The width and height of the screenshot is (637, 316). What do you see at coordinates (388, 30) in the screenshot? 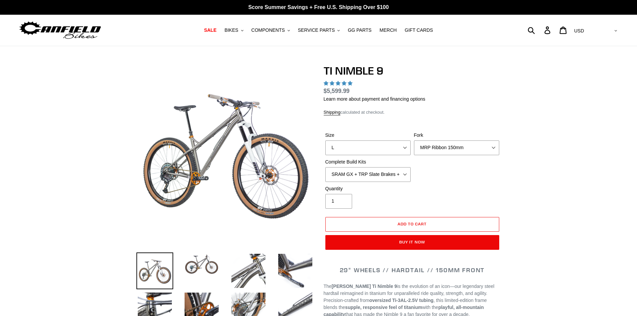
I see `span: MERCH` at bounding box center [388, 30].